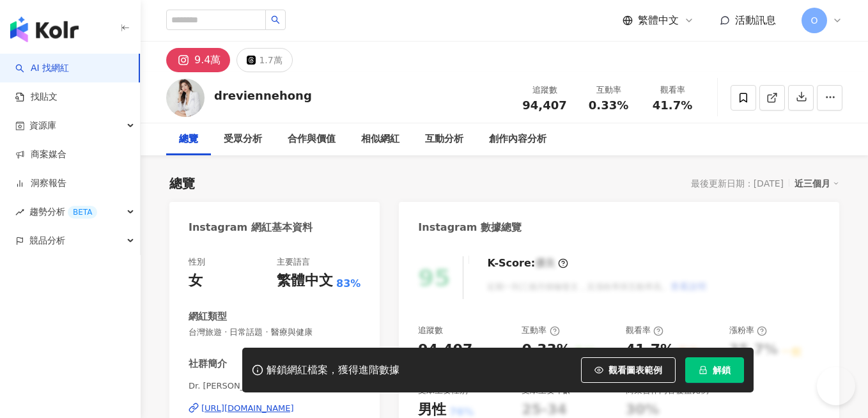 This screenshot has height=418, width=868. What do you see at coordinates (470, 227) in the screenshot?
I see `div: Instagram 數據總覽` at bounding box center [470, 227].